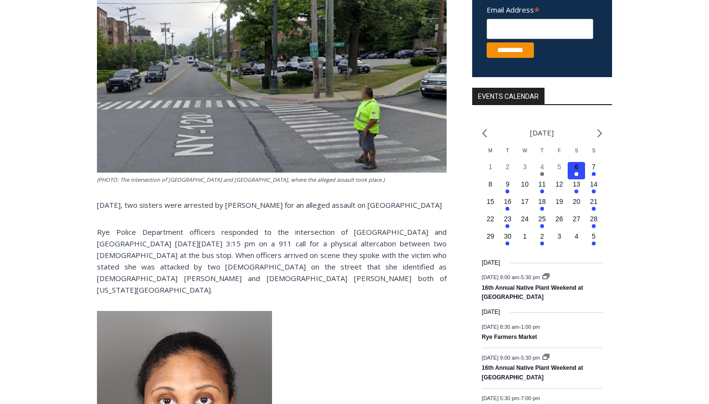  What do you see at coordinates (530, 326) in the screenshot?
I see `span: 1:00 pm` at bounding box center [530, 326].